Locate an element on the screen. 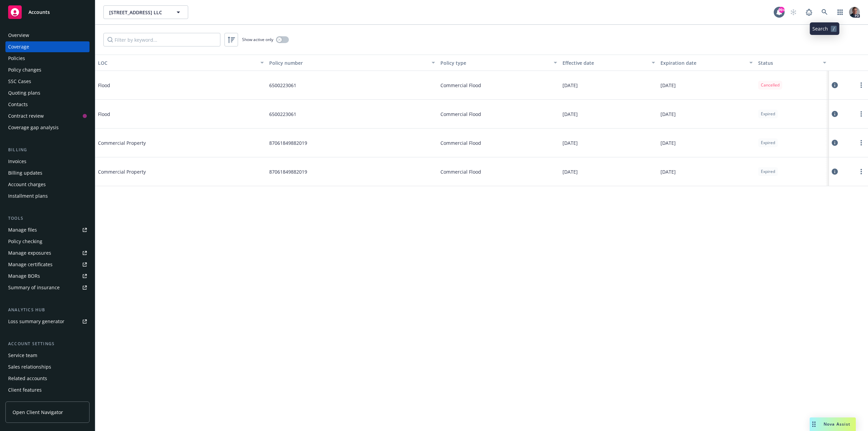 This screenshot has width=868, height=431. a: Client features is located at coordinates (48, 390).